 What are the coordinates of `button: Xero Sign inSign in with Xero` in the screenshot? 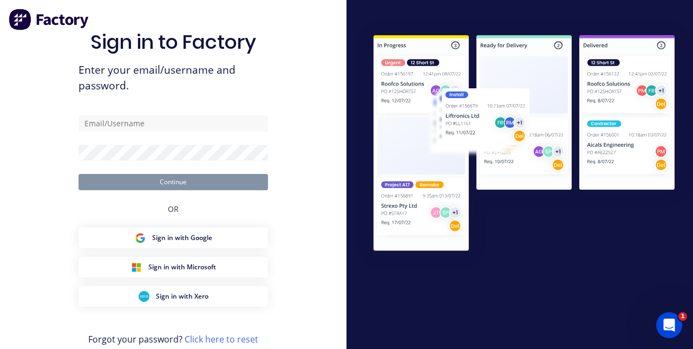 It's located at (173, 296).